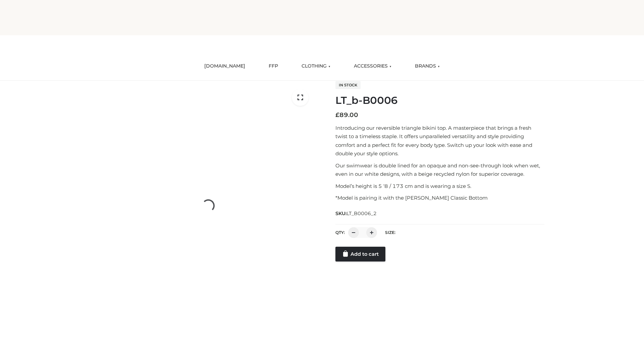 The height and width of the screenshot is (363, 644). I want to click on a: CLOTHING, so click(316, 66).